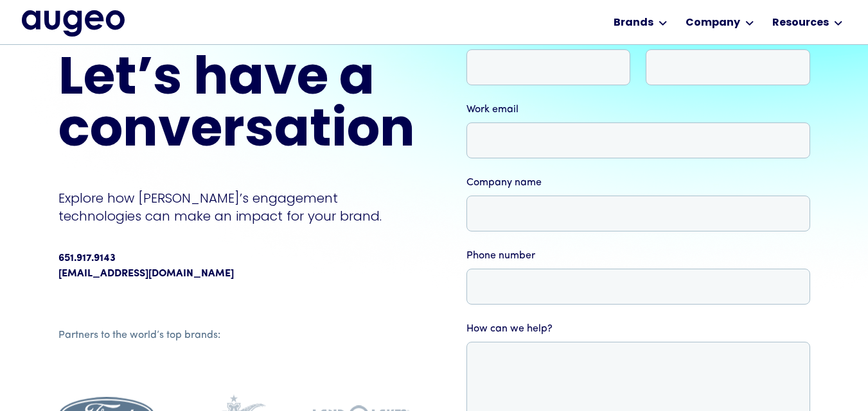 The width and height of the screenshot is (868, 411). What do you see at coordinates (713, 23) in the screenshot?
I see `div: Company` at bounding box center [713, 23].